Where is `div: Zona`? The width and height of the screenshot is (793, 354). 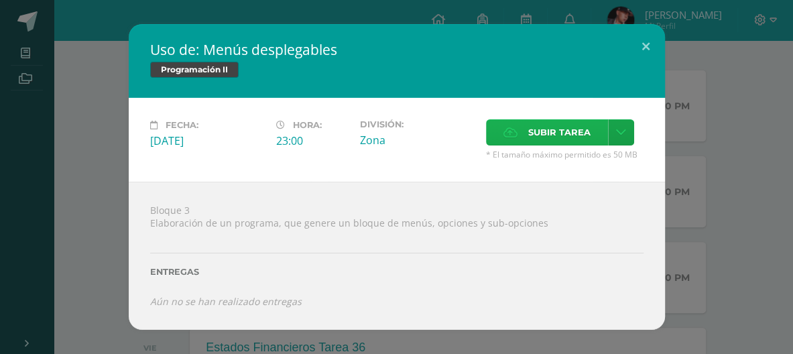
div: Zona is located at coordinates (418, 140).